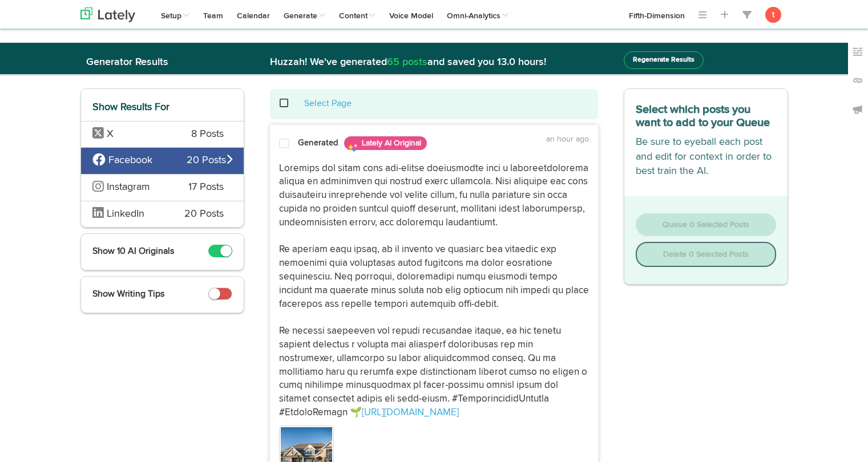 This screenshot has width=868, height=462. I want to click on button: Regenerate Results, so click(664, 59).